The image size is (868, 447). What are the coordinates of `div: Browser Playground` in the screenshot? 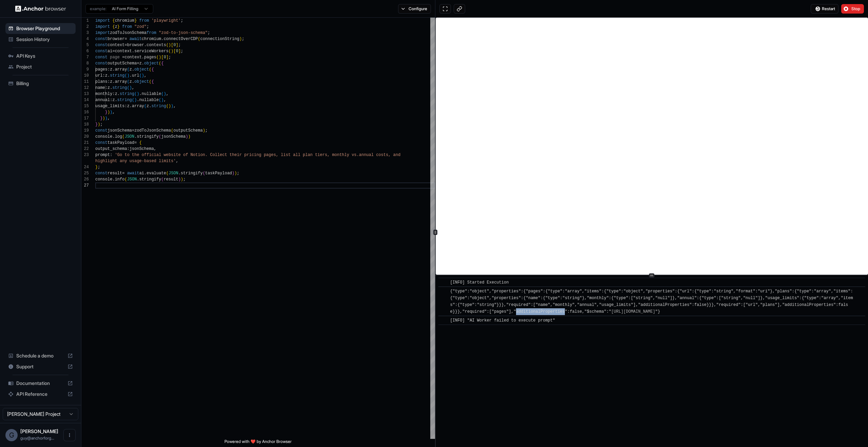 It's located at (40, 28).